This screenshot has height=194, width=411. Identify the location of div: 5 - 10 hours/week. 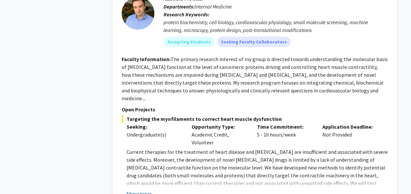
(285, 135).